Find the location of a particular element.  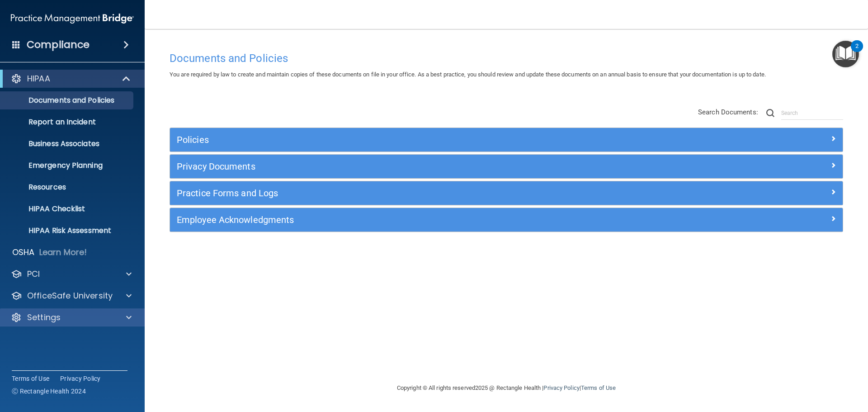

a: Employee Acknowledgments is located at coordinates (506, 220).